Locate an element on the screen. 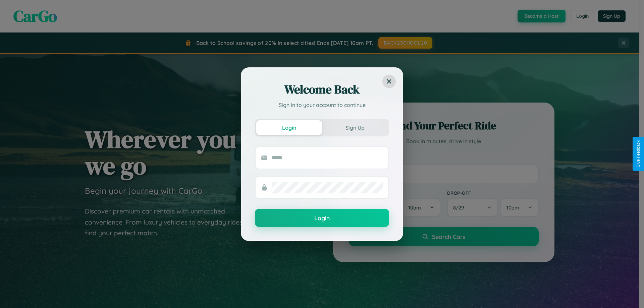 The height and width of the screenshot is (308, 644). p: Sign in to your account to continue is located at coordinates (322, 105).